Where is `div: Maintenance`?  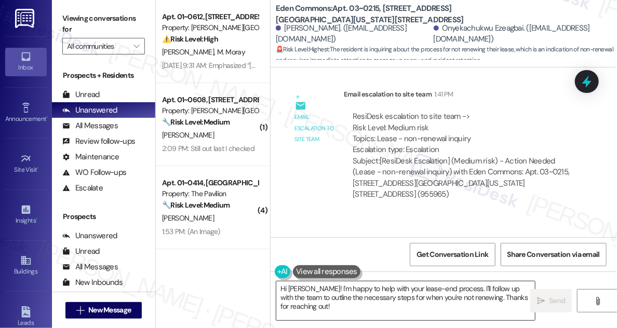
div: Maintenance is located at coordinates (91, 157).